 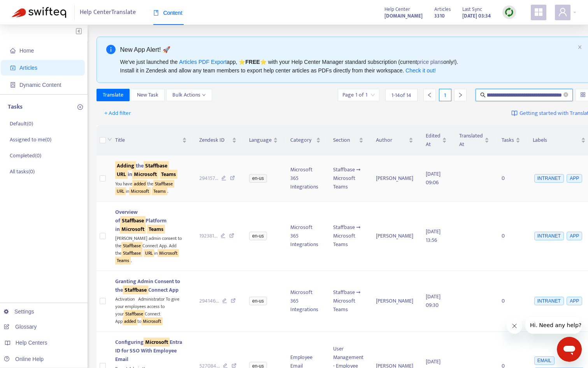 I want to click on b: FREE, so click(x=252, y=62).